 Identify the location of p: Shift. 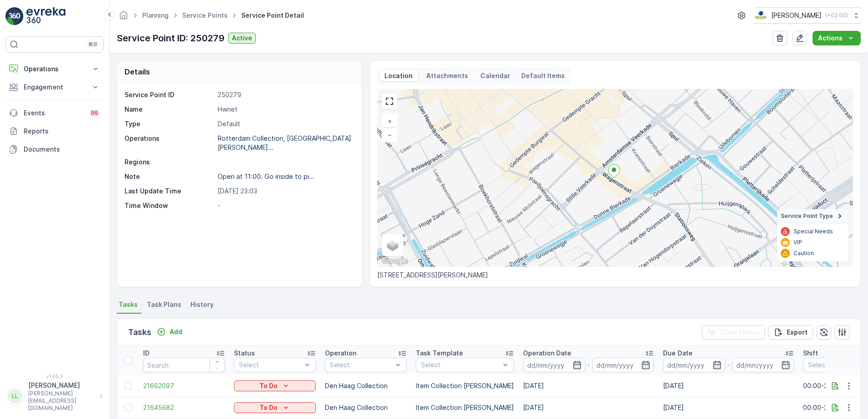
(810, 353).